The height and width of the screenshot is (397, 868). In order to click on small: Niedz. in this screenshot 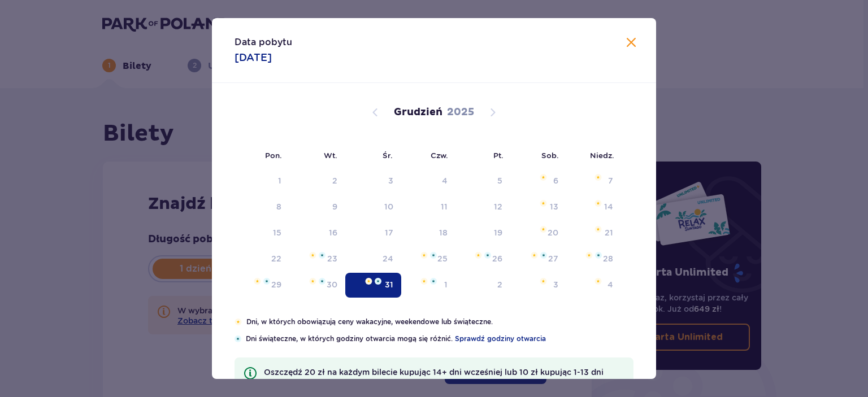, I will do `click(602, 156)`.